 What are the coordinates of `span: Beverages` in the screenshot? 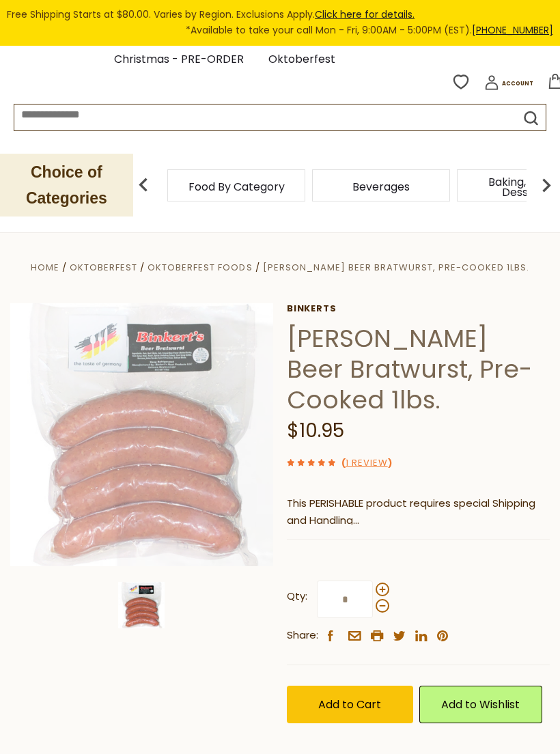 It's located at (381, 186).